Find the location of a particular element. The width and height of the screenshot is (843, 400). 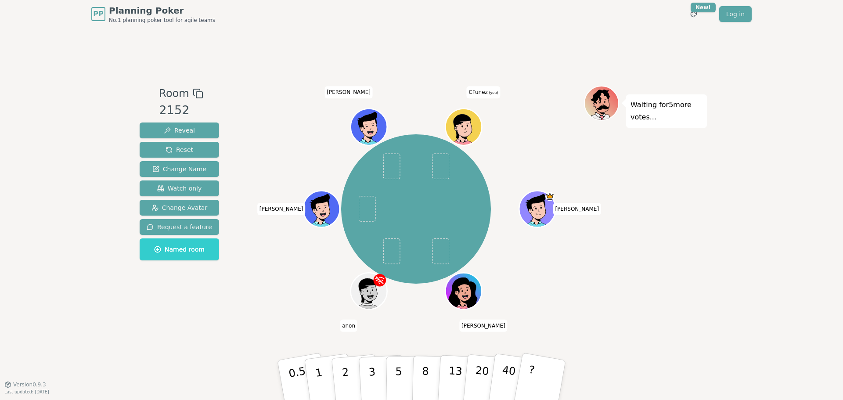

span: Request a feature is located at coordinates (179, 227).